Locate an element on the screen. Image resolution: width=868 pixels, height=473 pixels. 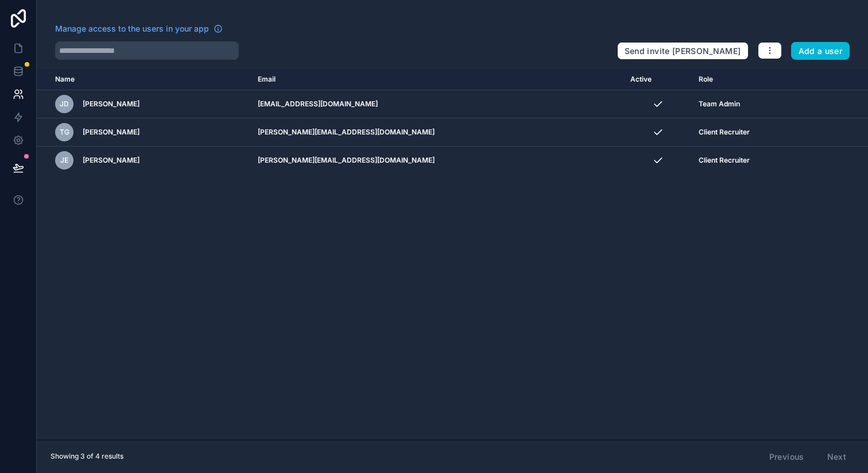
a: Add a user is located at coordinates (821, 51).